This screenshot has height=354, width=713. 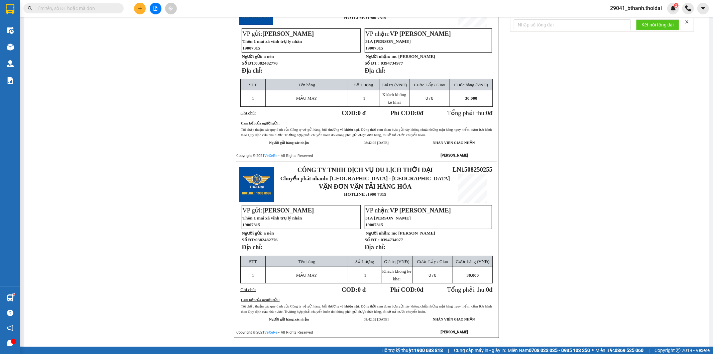 I want to click on span: STT, so click(x=253, y=261).